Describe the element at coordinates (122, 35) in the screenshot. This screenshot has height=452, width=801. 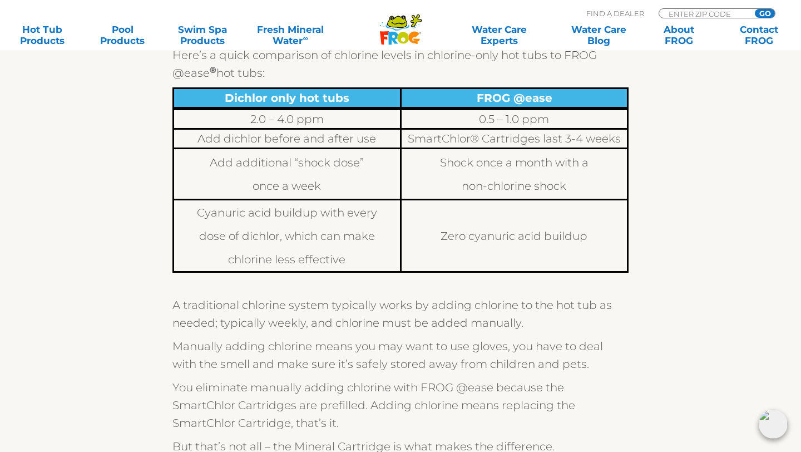
I see `a: PoolProducts` at that location.